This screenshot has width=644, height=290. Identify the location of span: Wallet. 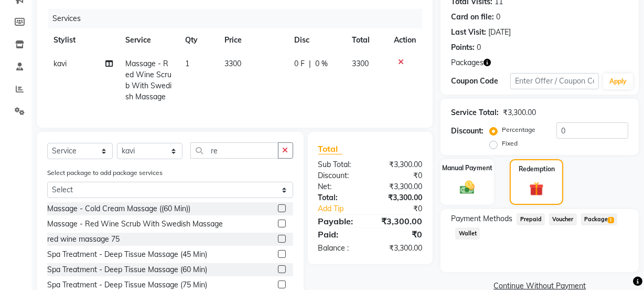
(468, 233).